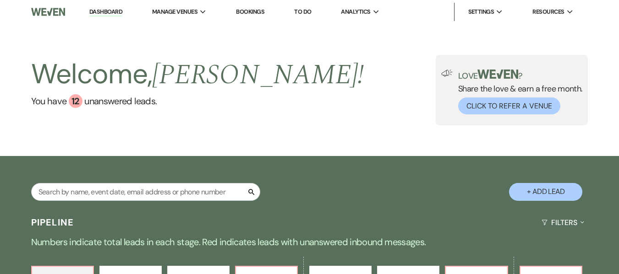  What do you see at coordinates (53, 223) in the screenshot?
I see `h3: Pipeline` at bounding box center [53, 223].